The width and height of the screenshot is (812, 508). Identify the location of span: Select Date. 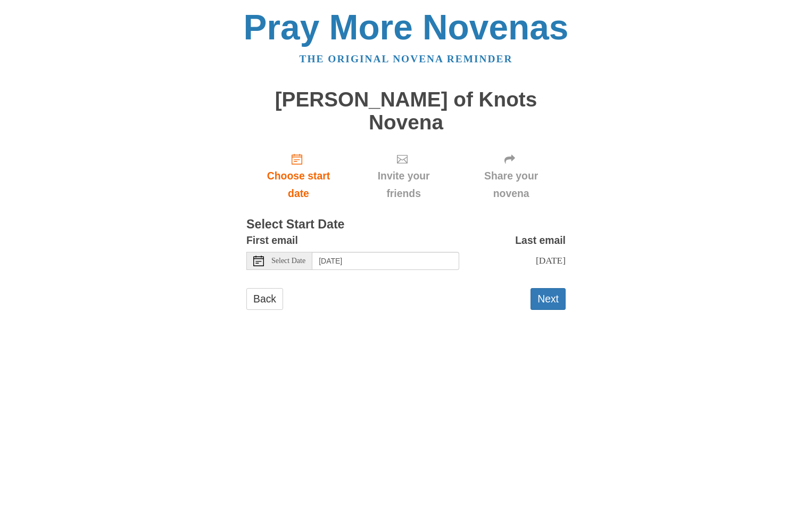
(288, 261).